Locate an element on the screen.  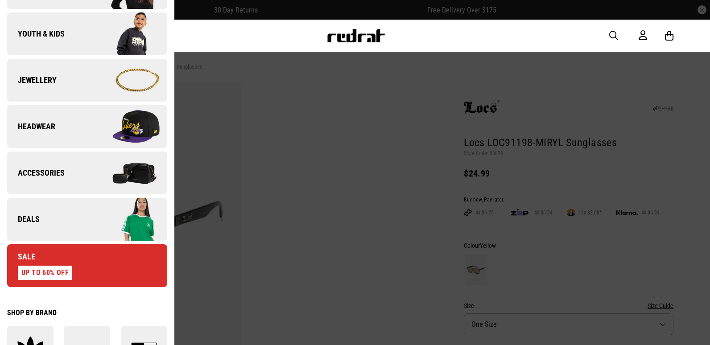
span: Sale is located at coordinates (21, 257).